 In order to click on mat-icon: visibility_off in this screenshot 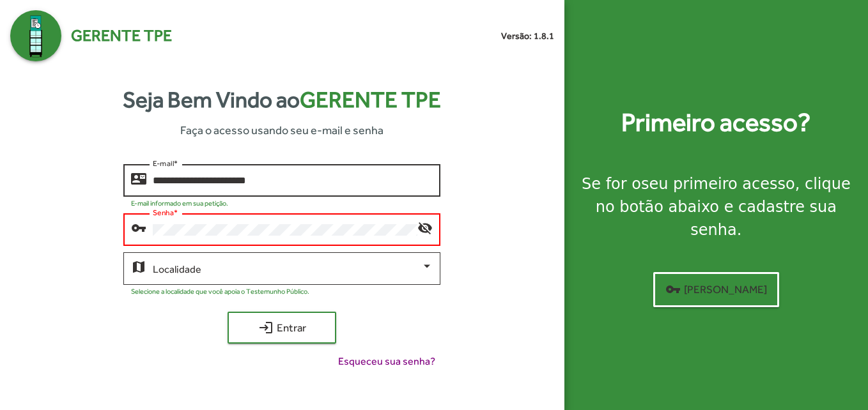, I will do `click(425, 228)`.